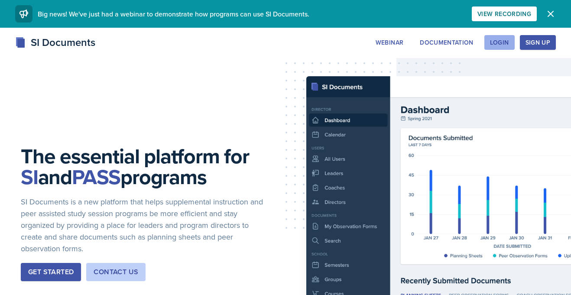 Image resolution: width=571 pixels, height=295 pixels. Describe the element at coordinates (504, 14) in the screenshot. I see `button: View Recording` at that location.